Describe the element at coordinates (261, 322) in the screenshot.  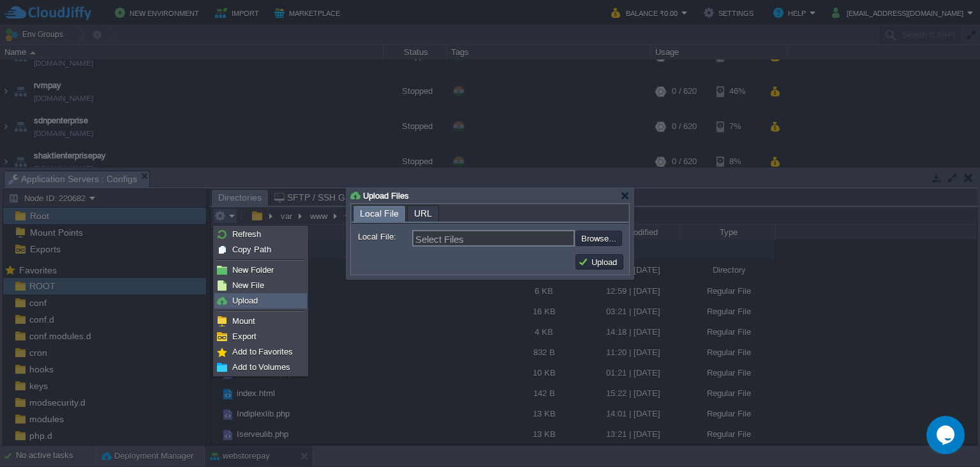
I see `a: Mount` at that location.